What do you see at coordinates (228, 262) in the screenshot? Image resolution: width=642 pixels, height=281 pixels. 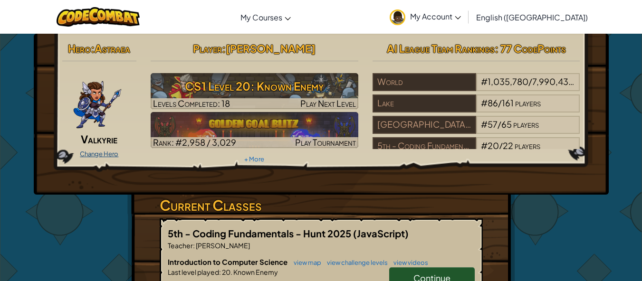 I see `span: Introduction to Computer Science` at bounding box center [228, 262].